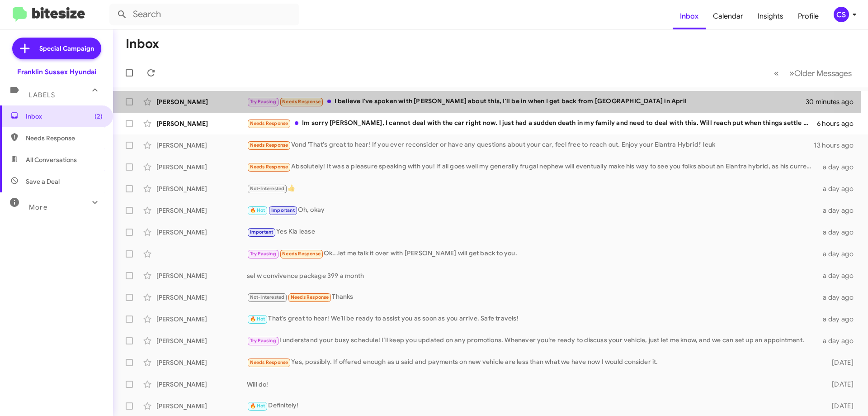  What do you see at coordinates (532, 210) in the screenshot?
I see `div: Oh, okay` at bounding box center [532, 210].